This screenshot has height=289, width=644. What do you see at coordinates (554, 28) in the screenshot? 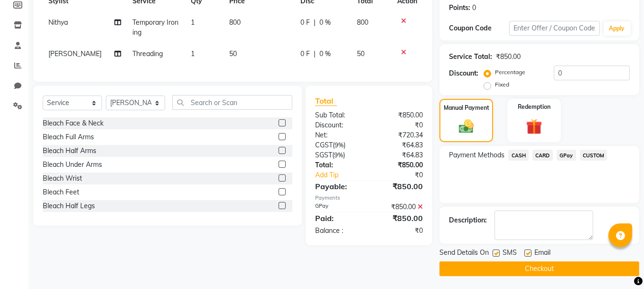
I see `input: Enter Offer / Coupon Code` at bounding box center [554, 28].